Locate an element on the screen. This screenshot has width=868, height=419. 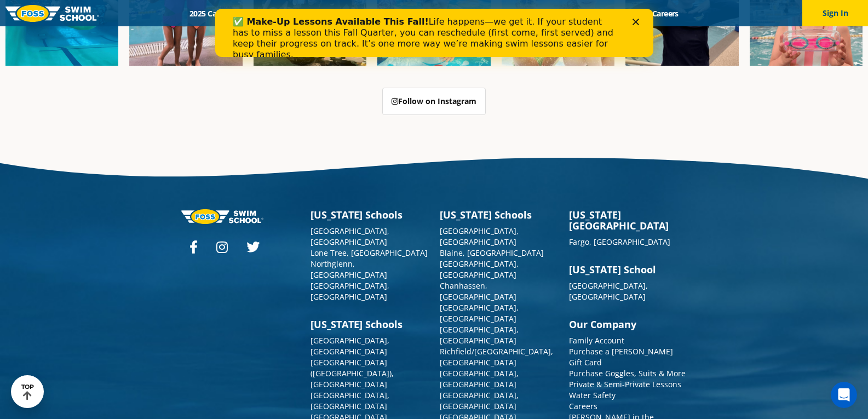
a: Swim Path® Program is located at coordinates (342, 13).